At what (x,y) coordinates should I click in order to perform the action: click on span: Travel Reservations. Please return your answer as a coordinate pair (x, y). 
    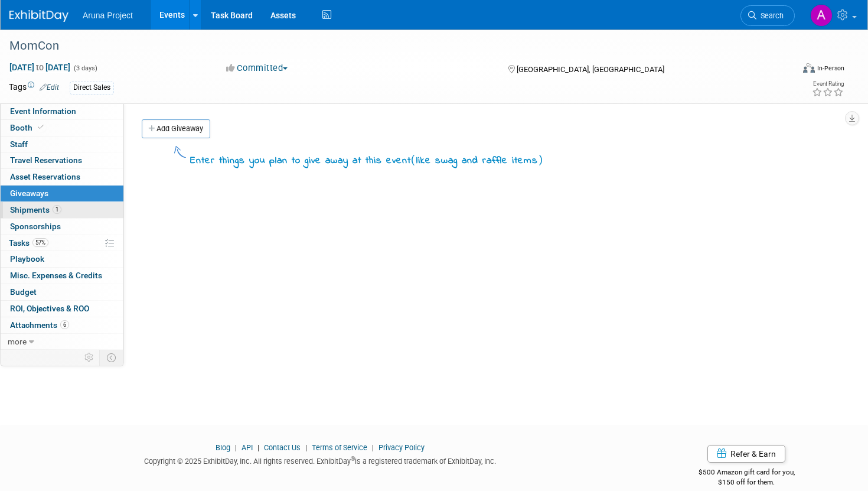
    Looking at the image, I should click on (46, 160).